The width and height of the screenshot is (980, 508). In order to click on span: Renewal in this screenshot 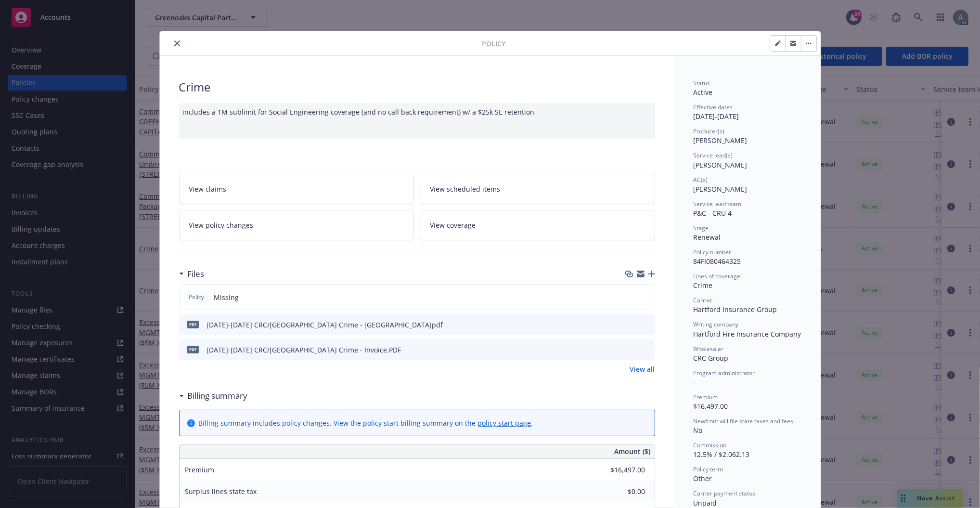, I will do `click(707, 237)`.